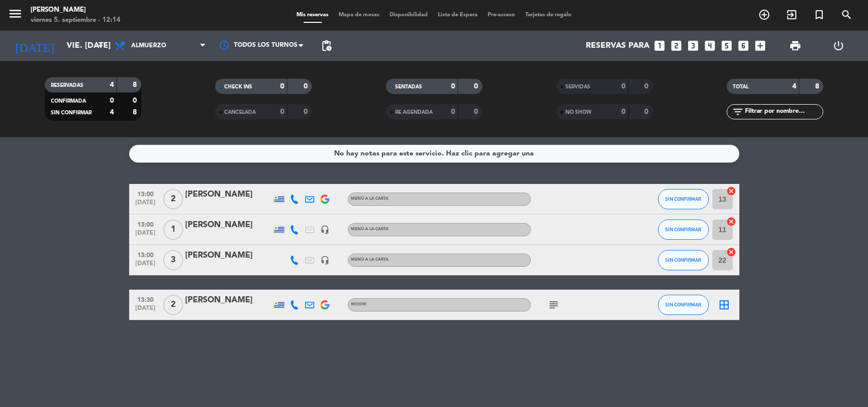  Describe the element at coordinates (434, 154) in the screenshot. I see `div: No hay notas para este servicio. Haz clic para agregar una` at that location.